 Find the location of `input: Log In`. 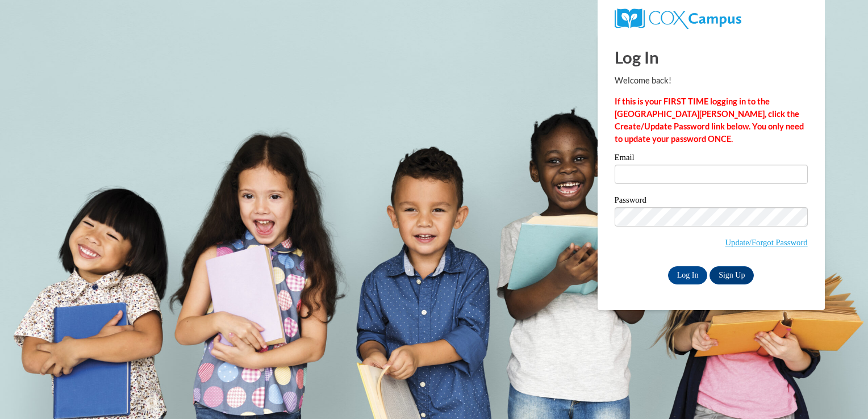

input: Log In is located at coordinates (688, 275).